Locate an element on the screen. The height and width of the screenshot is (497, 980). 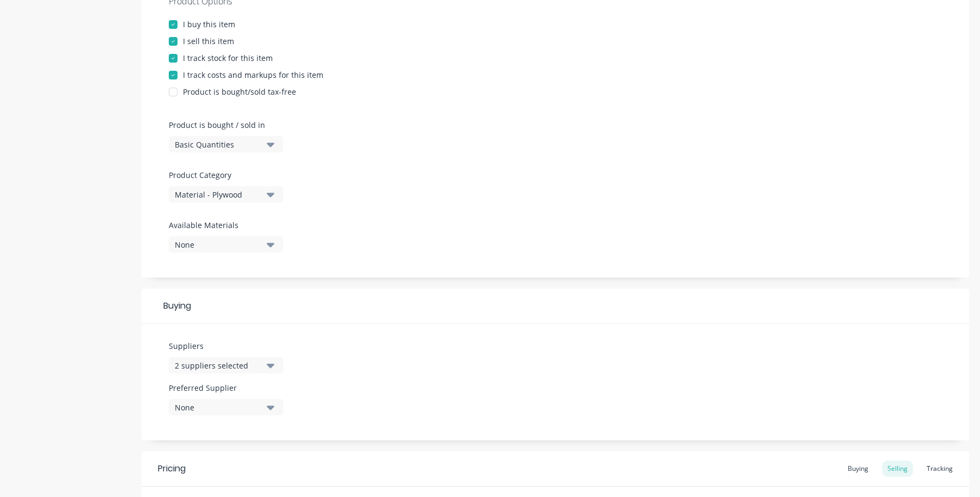
div: Tracking is located at coordinates (940, 468).